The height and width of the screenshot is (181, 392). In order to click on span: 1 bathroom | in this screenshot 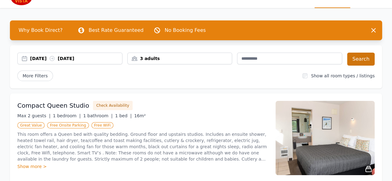, I will do `click(98, 116)`.